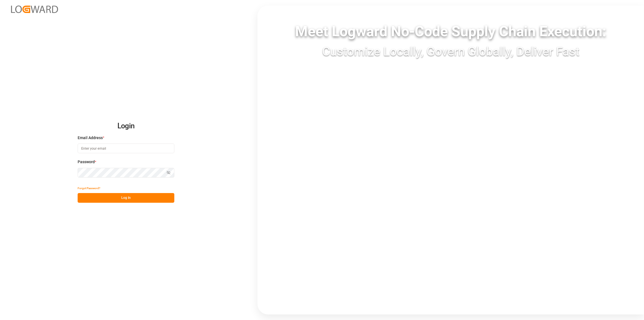 The image size is (644, 320). Describe the element at coordinates (451, 52) in the screenshot. I see `div: Customize Locally, Govern Globally, Deliver Fast` at that location.